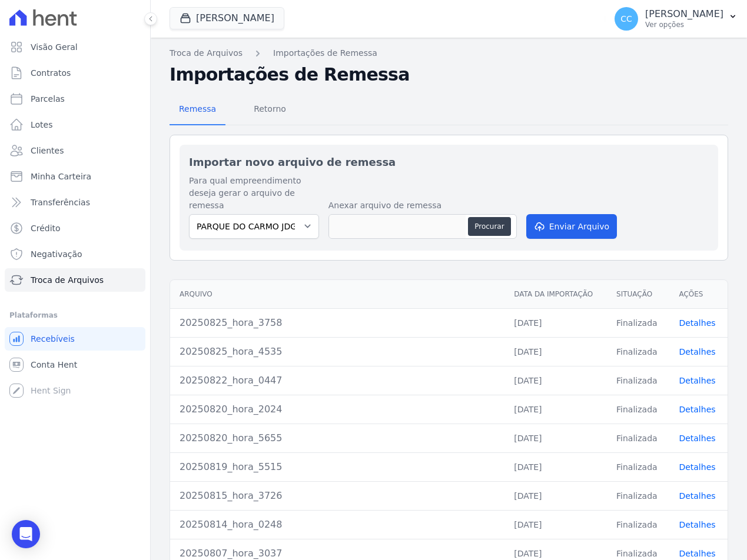  I want to click on span: Remessa, so click(197, 109).